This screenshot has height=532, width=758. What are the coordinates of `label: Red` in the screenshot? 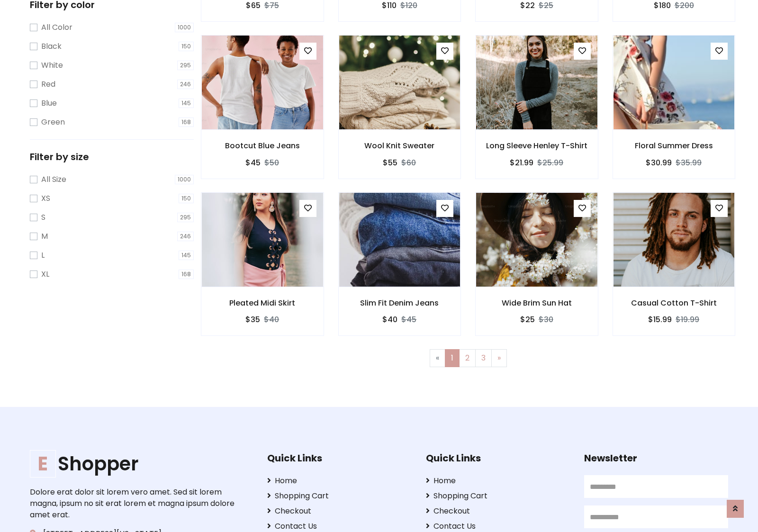 It's located at (48, 84).